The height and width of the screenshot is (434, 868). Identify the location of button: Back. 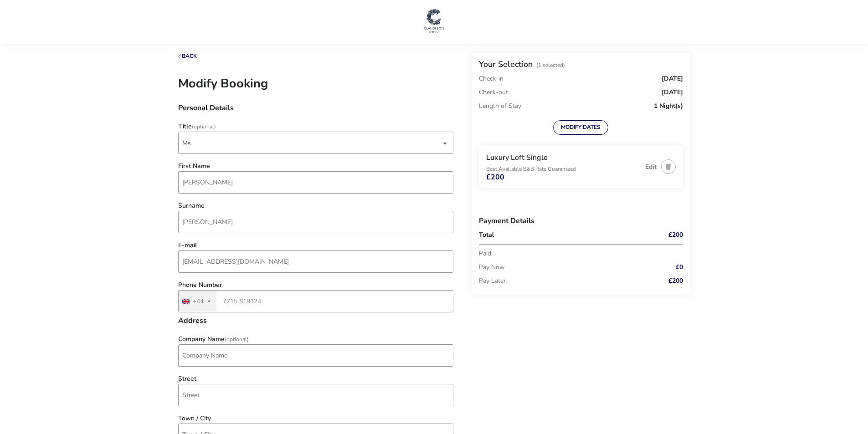
(187, 56).